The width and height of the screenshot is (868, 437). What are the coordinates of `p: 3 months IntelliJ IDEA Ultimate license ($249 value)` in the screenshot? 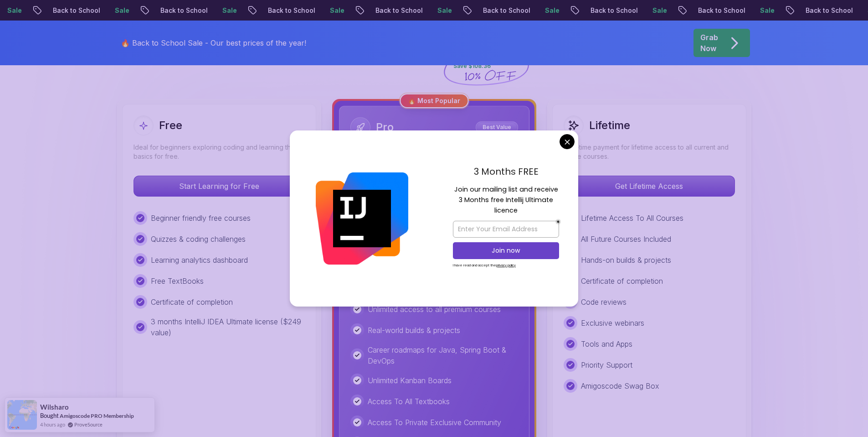 It's located at (228, 327).